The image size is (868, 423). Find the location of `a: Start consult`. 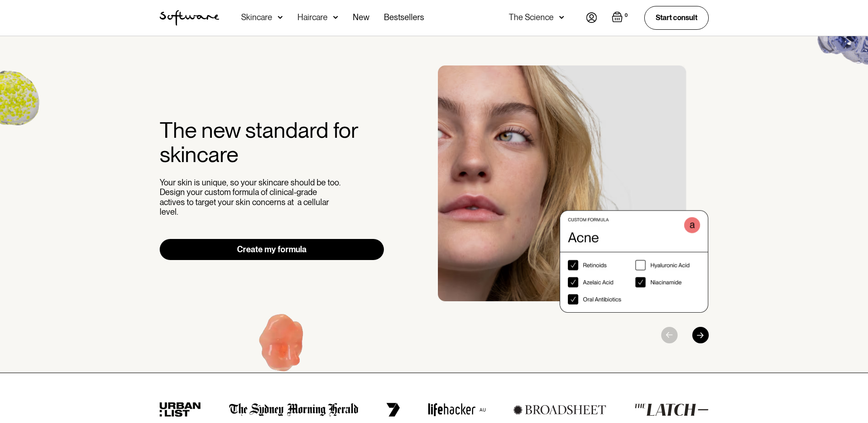

a: Start consult is located at coordinates (676, 17).